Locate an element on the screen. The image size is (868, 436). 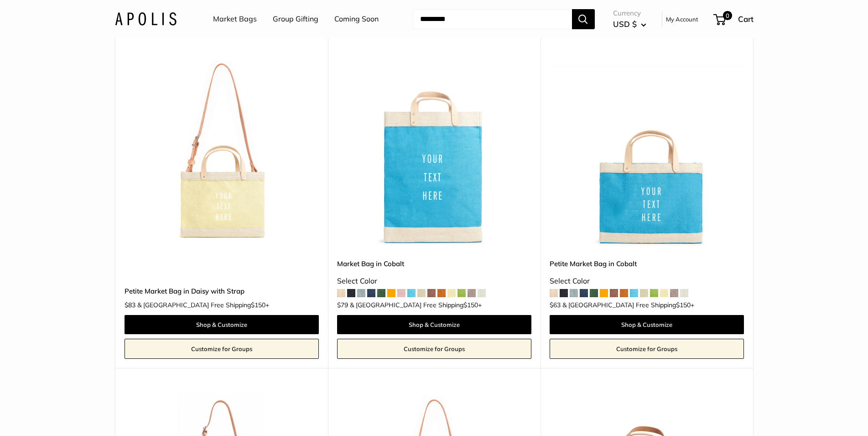
a: Petite Market Bag in Daisy with Strap is located at coordinates (222, 290).